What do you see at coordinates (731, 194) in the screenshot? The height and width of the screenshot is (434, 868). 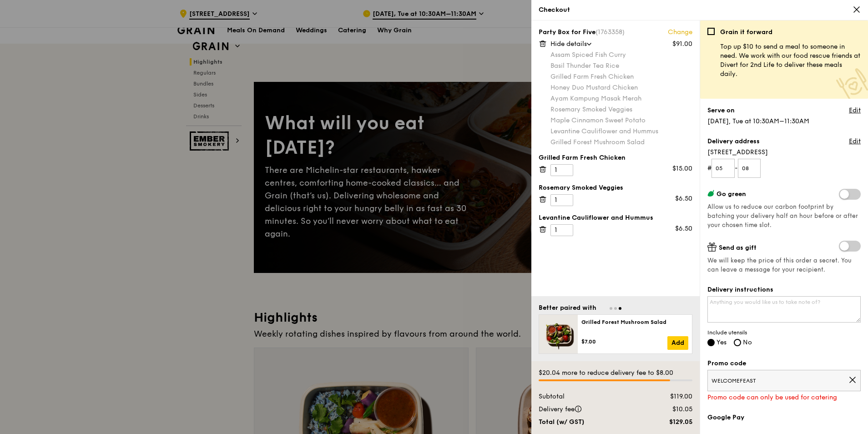 I see `span: Go green` at bounding box center [731, 194].